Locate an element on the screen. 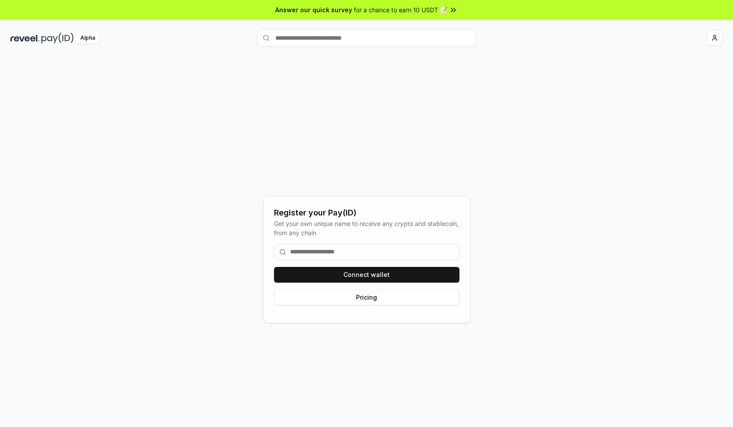 This screenshot has width=733, height=427. button: Pricing is located at coordinates (367, 298).